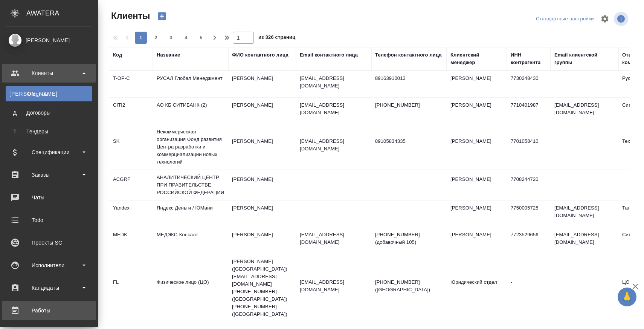 This screenshot has height=329, width=644. I want to click on div: Email контактного лица, so click(329, 55).